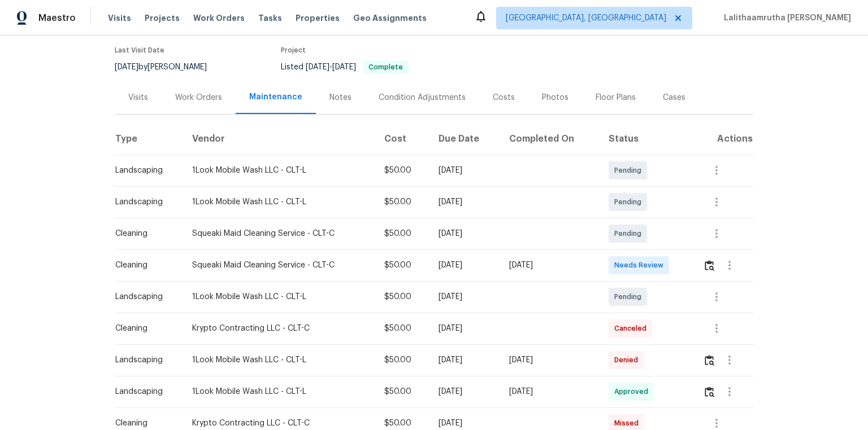  Describe the element at coordinates (385, 67) in the screenshot. I see `span: Complete` at that location.